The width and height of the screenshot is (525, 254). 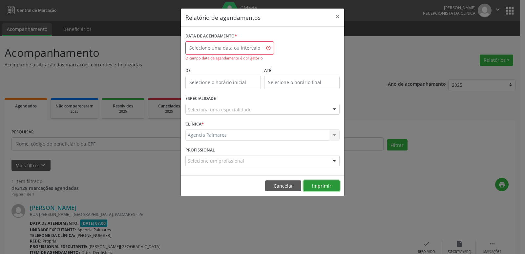 What do you see at coordinates (220, 109) in the screenshot?
I see `span: Seleciona uma especialidade` at bounding box center [220, 109].